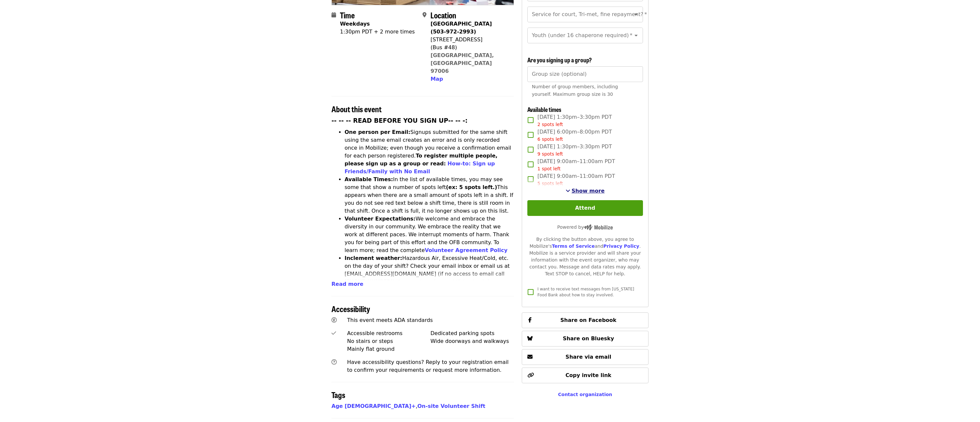 The width and height of the screenshot is (980, 422). I want to click on strong: -- -- -- READ BEFORE YOU SIGN UP-- -- -:, so click(400, 120).